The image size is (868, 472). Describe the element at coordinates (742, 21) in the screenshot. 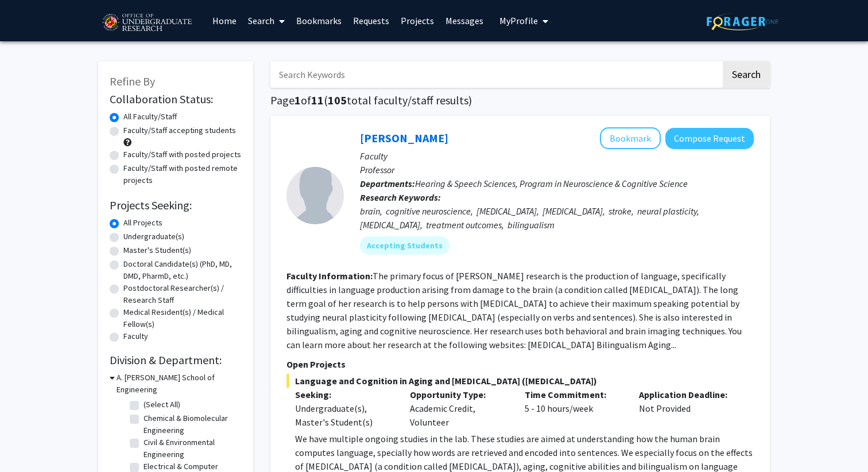

I see `img: ForagerOne Logo` at that location.